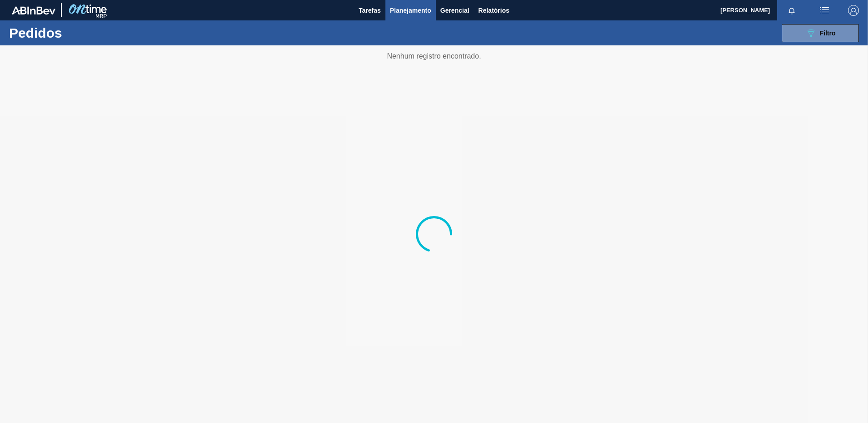 The image size is (868, 423). What do you see at coordinates (792, 10) in the screenshot?
I see `button: Notificações` at bounding box center [792, 10].